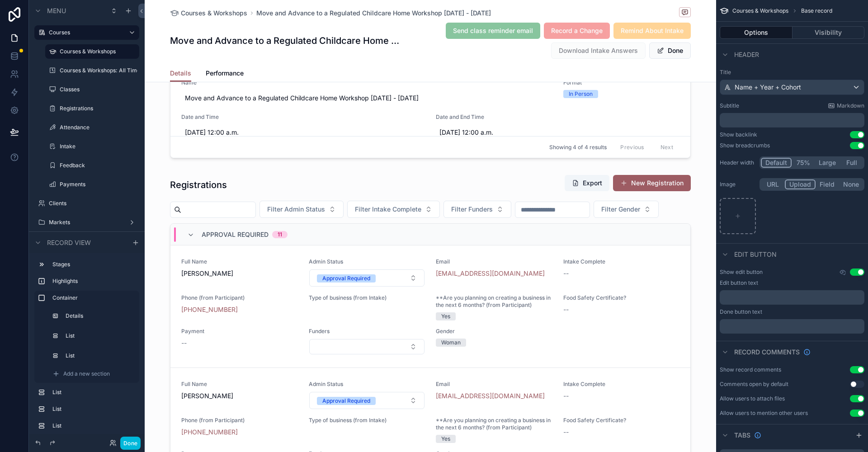 This screenshot has width=868, height=452. Describe the element at coordinates (738, 163) in the screenshot. I see `label: Header width` at that location.